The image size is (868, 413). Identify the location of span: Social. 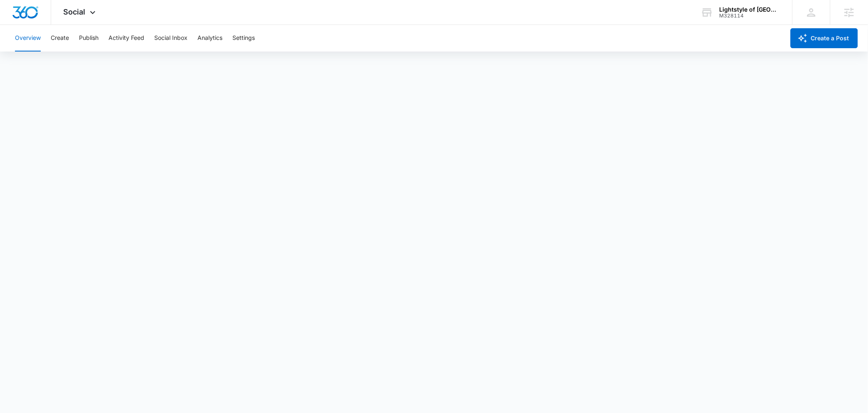
(74, 12).